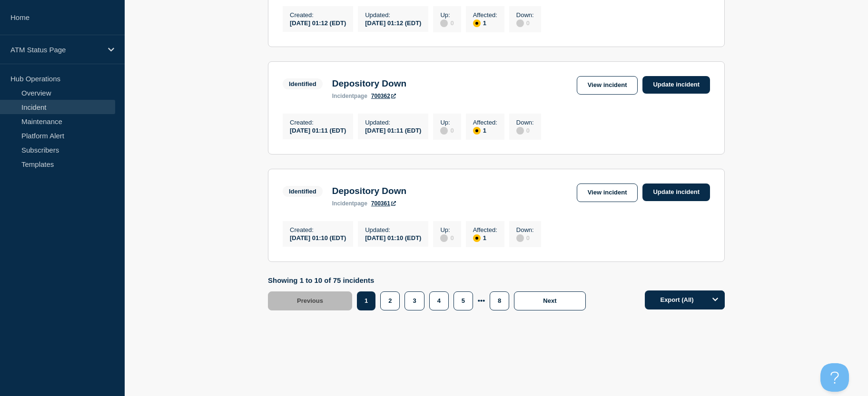 The height and width of the screenshot is (396, 868). I want to click on button: Next, so click(550, 301).